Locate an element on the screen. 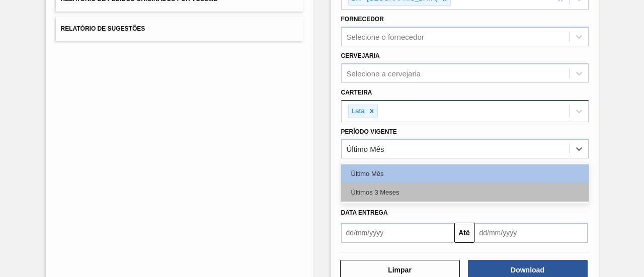 This screenshot has height=277, width=644. label: Fornecedor is located at coordinates (363, 19).